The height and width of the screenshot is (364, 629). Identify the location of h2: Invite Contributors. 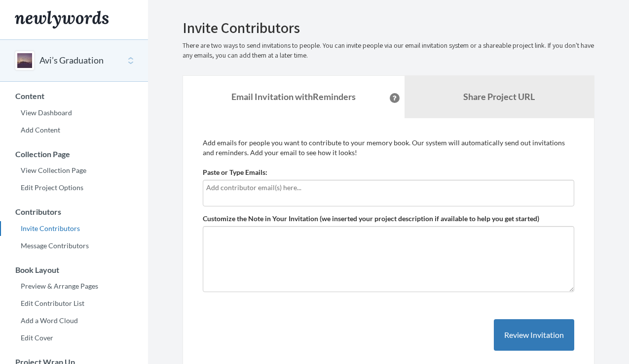
(389, 27).